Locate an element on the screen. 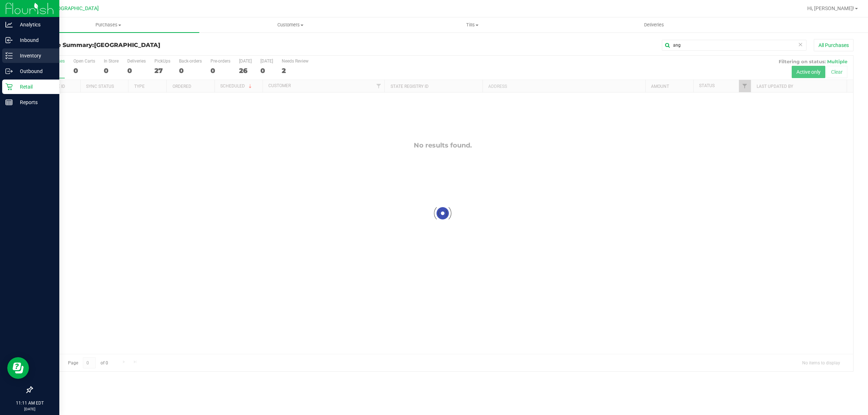 The image size is (868, 415). p: Retail is located at coordinates (34, 87).